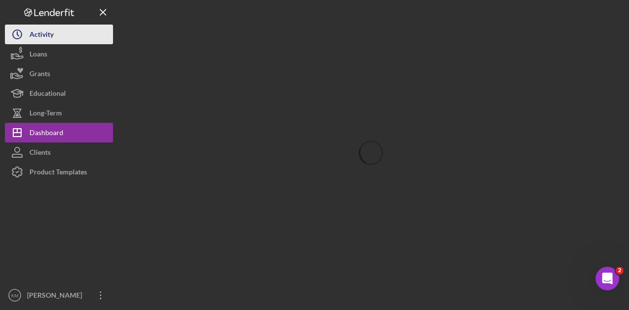 This screenshot has width=629, height=310. What do you see at coordinates (38, 55) in the screenshot?
I see `div: Loans` at bounding box center [38, 55].